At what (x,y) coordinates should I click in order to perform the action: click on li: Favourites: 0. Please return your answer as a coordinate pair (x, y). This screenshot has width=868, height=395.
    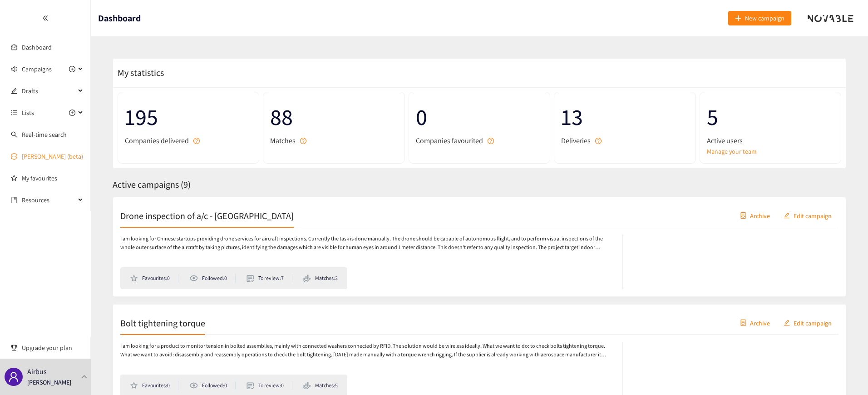
    Looking at the image, I should click on (154, 278).